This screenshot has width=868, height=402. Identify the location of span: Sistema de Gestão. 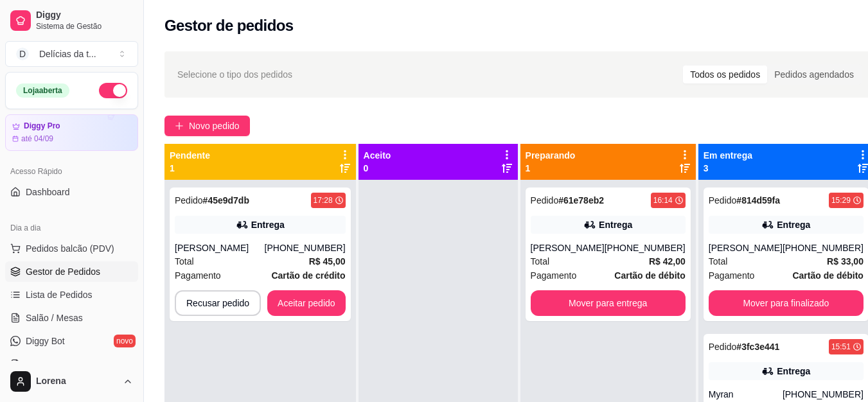
(84, 26).